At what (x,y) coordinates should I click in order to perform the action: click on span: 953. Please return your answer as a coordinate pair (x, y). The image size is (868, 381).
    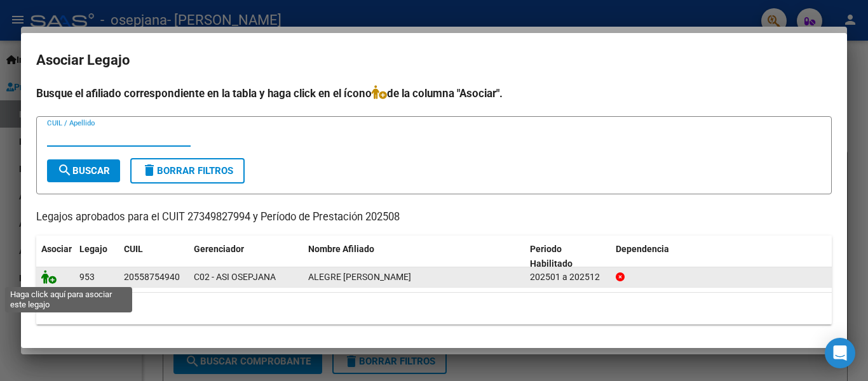
    Looking at the image, I should click on (87, 276).